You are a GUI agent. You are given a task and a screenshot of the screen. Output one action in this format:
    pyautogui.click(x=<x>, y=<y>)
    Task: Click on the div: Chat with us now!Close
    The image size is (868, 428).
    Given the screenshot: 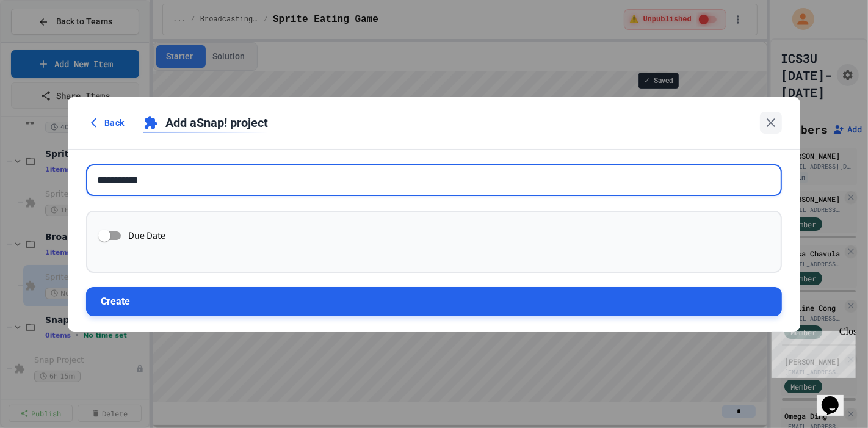 What is the action you would take?
    pyautogui.click(x=45, y=41)
    